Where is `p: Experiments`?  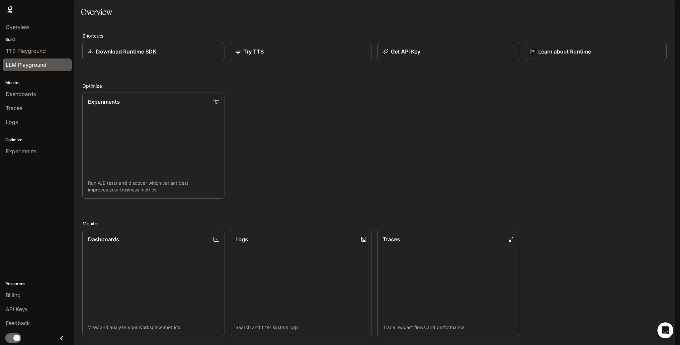
p: Experiments is located at coordinates (104, 102).